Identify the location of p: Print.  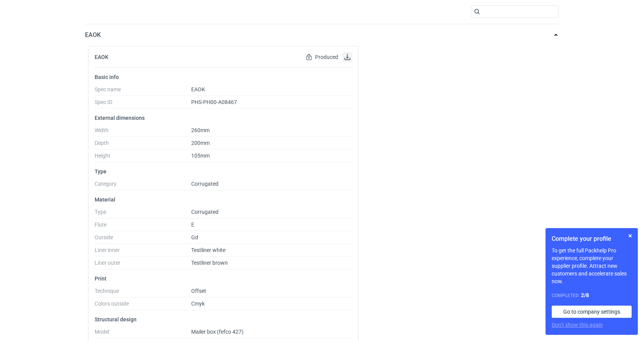
(223, 279).